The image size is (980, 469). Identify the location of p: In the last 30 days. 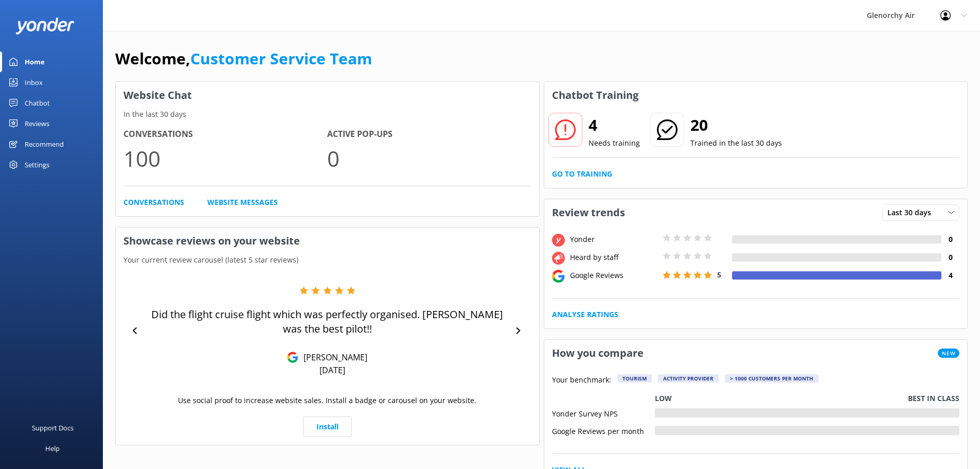
(328, 114).